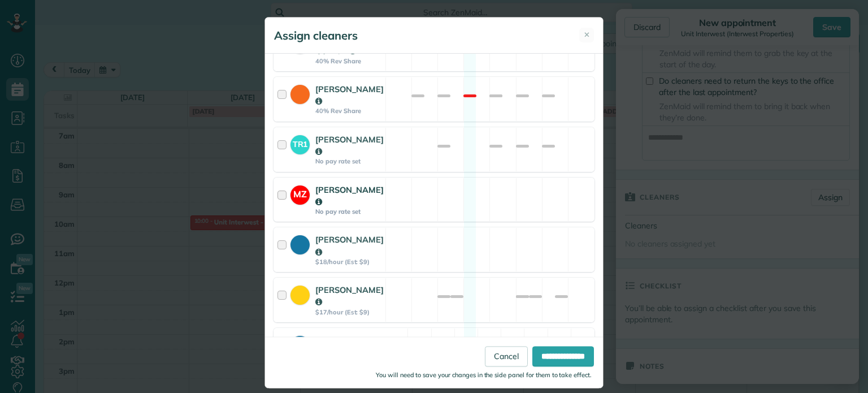 The image size is (868, 393). I want to click on small: You will need to save your changes in the side panel for them to take effect., so click(484, 375).